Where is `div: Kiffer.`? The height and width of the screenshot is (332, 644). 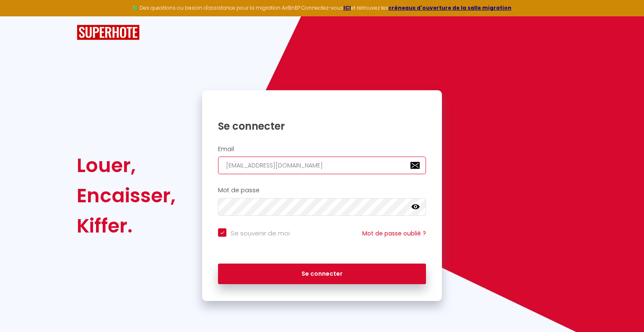
div: Kiffer. is located at coordinates (126, 226).